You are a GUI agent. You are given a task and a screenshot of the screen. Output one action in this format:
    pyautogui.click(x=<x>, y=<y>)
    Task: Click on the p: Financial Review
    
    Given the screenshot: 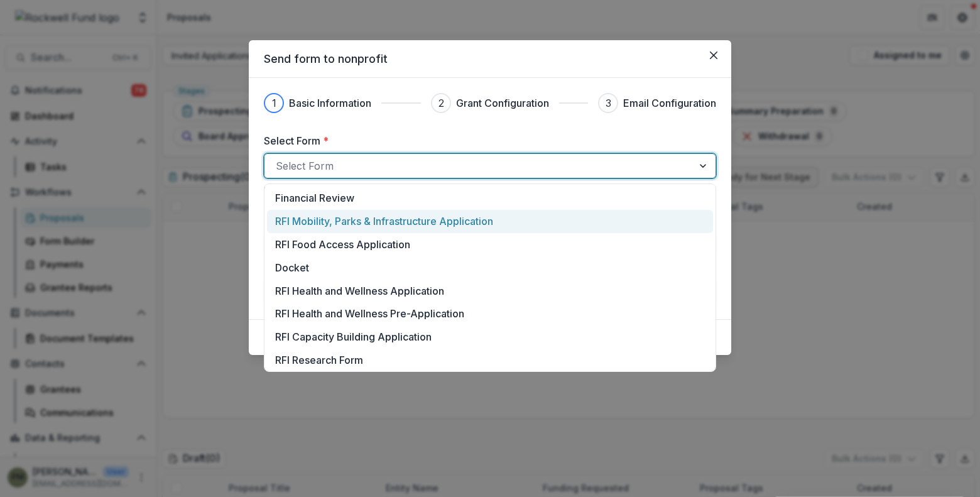 What is the action you would take?
    pyautogui.click(x=315, y=197)
    